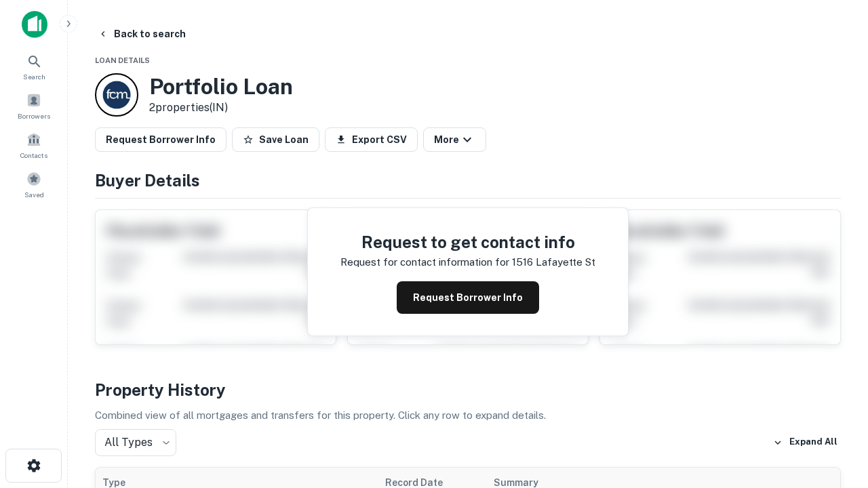 Image resolution: width=868 pixels, height=488 pixels. I want to click on div: Saved, so click(34, 184).